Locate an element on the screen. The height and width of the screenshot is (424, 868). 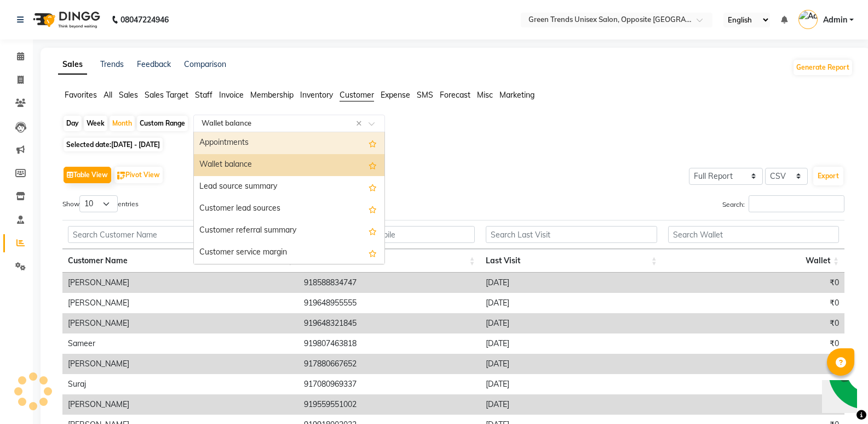
div: Customer lead sources is located at coordinates (289, 209).